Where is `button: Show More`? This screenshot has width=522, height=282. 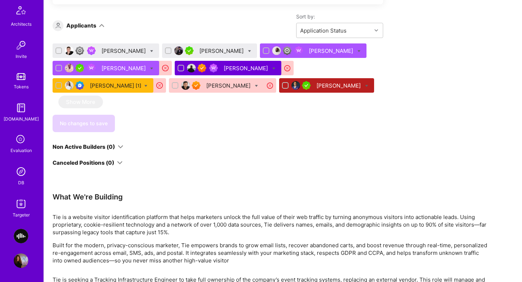 button: Show More is located at coordinates (80, 102).